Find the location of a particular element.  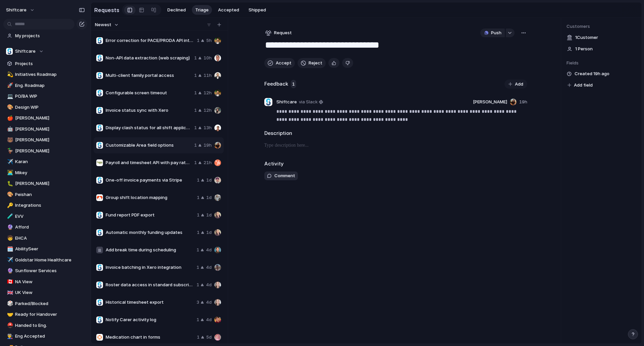

span: 21h is located at coordinates (208, 163).